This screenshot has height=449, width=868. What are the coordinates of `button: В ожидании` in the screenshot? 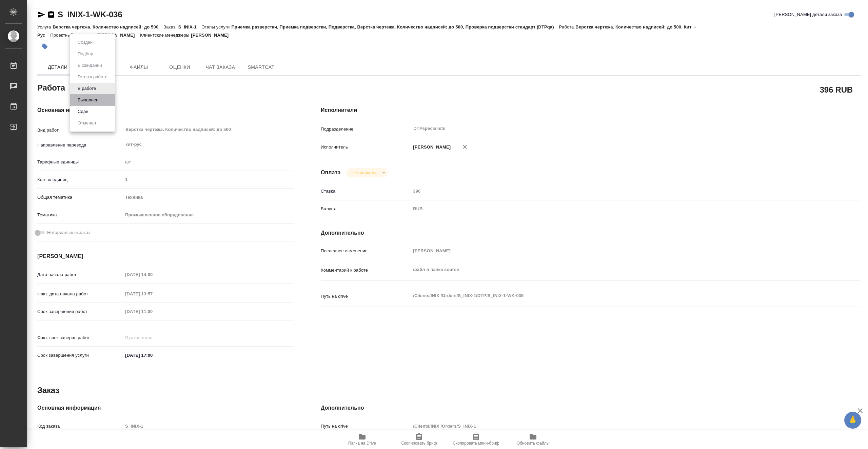 It's located at (90, 66).